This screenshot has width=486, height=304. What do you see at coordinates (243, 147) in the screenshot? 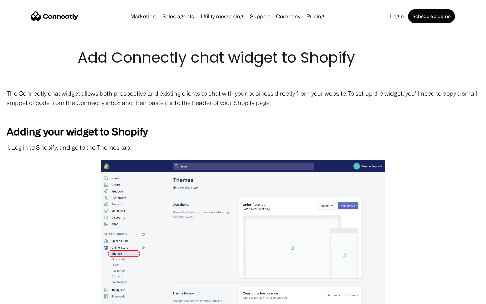
I see `p: 1. Log in to Shopify, and go to the Themes tab.` at bounding box center [243, 147].